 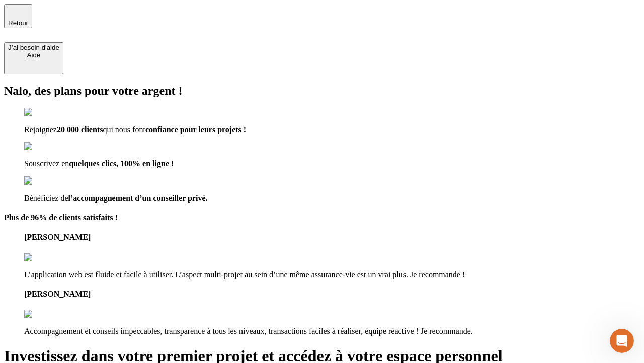 What do you see at coordinates (18, 16) in the screenshot?
I see `button: Retour` at bounding box center [18, 16].